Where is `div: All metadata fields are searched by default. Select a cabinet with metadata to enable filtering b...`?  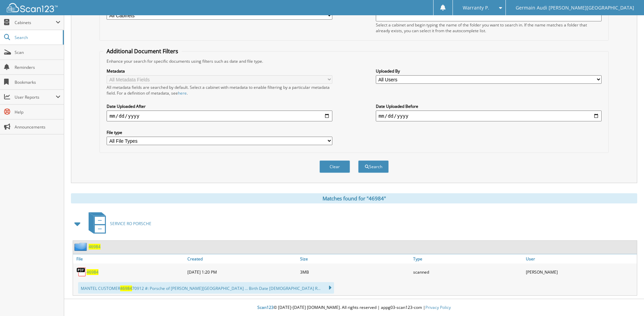 div: All metadata fields are searched by default. Select a cabinet with metadata to enable filtering b... is located at coordinates (219, 90).